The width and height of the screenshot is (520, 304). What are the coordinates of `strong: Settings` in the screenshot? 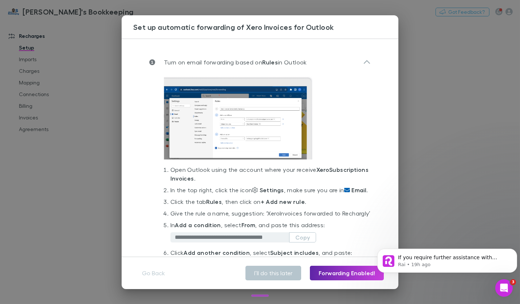 It's located at (272, 190).